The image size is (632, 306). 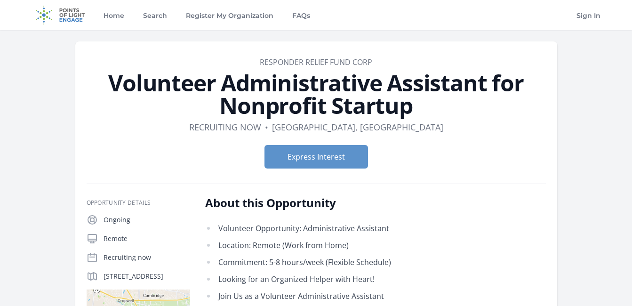 What do you see at coordinates (316, 94) in the screenshot?
I see `h1: Volunteer Administrative Assistant for Nonprofit Startup` at bounding box center [316, 94].